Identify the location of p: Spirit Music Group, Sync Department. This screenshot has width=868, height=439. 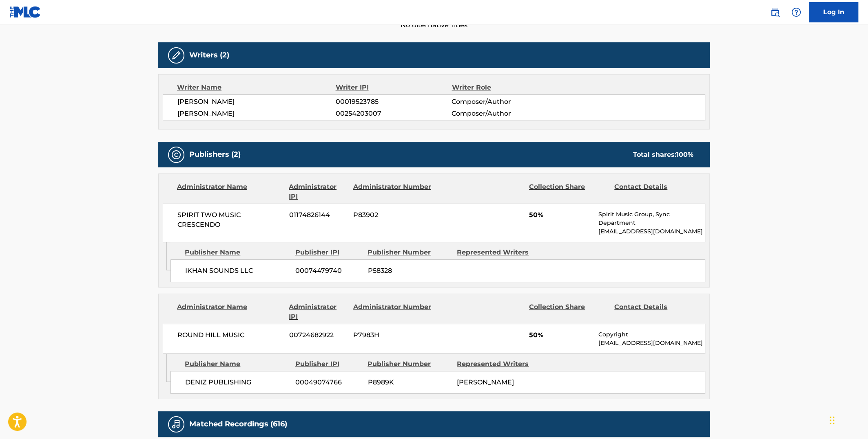
(651, 219).